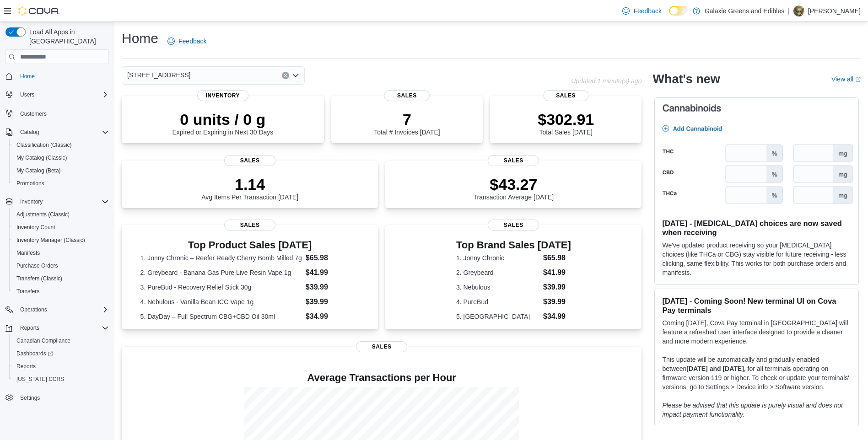  What do you see at coordinates (30, 398) in the screenshot?
I see `span: Settings` at bounding box center [30, 398].